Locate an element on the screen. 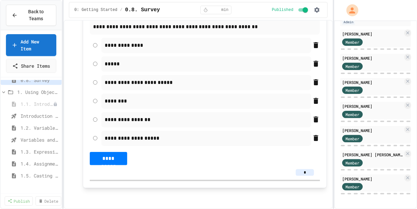  span: Casting and Ranges of variables - Quiz is located at coordinates (40, 187).